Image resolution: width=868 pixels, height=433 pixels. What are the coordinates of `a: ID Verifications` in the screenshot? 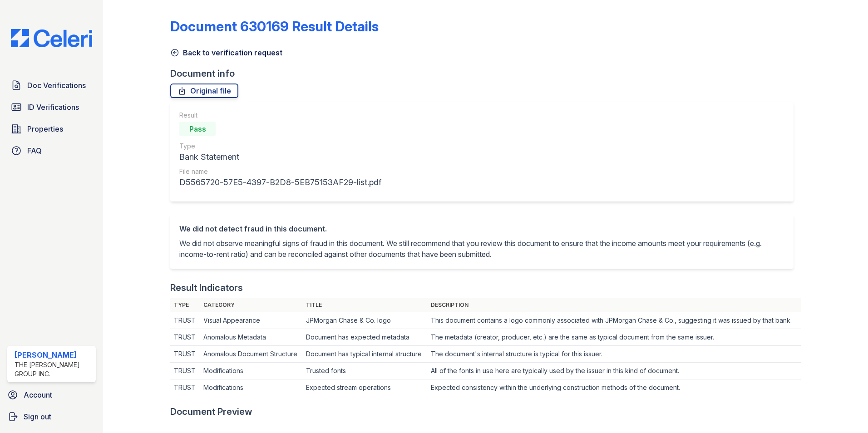 It's located at (51, 107).